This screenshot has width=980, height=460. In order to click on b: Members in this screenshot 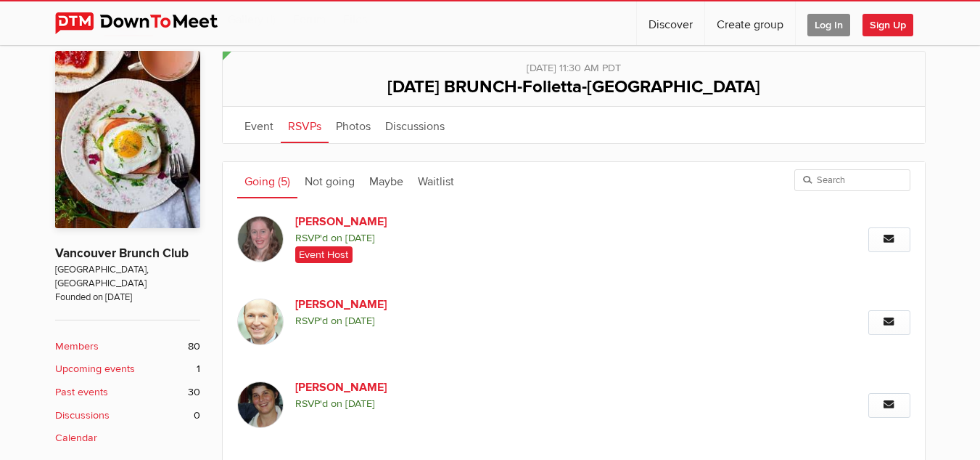, I will do `click(77, 346)`.